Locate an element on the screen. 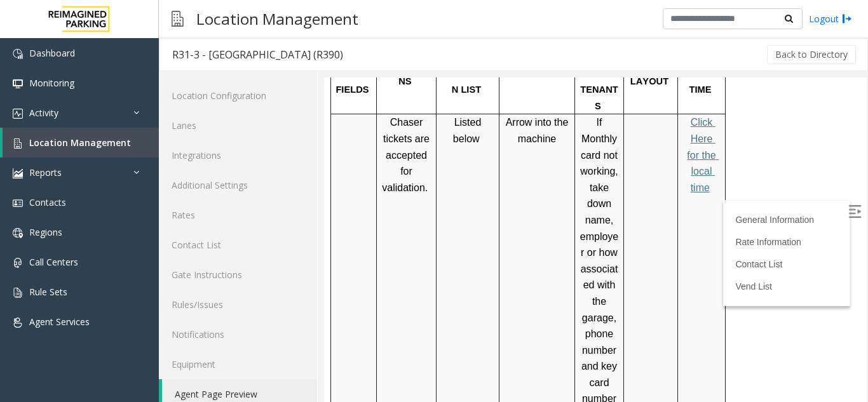 The image size is (868, 402). a: Rates is located at coordinates (238, 214).